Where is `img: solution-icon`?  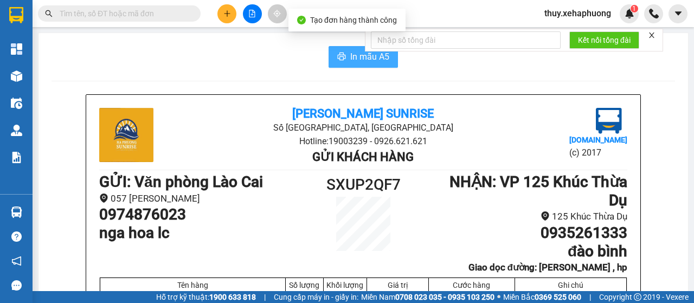
img: solution-icon is located at coordinates (16, 157).